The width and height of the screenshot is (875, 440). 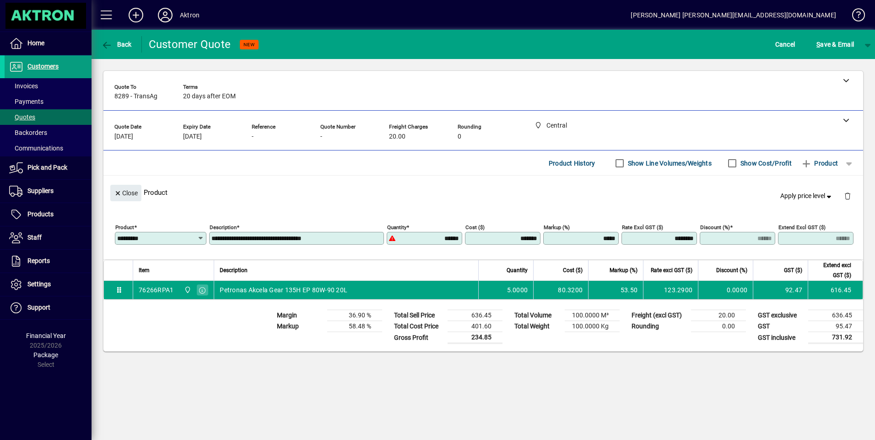 What do you see at coordinates (126, 193) in the screenshot?
I see `app-page-header-button: Close` at bounding box center [126, 193].